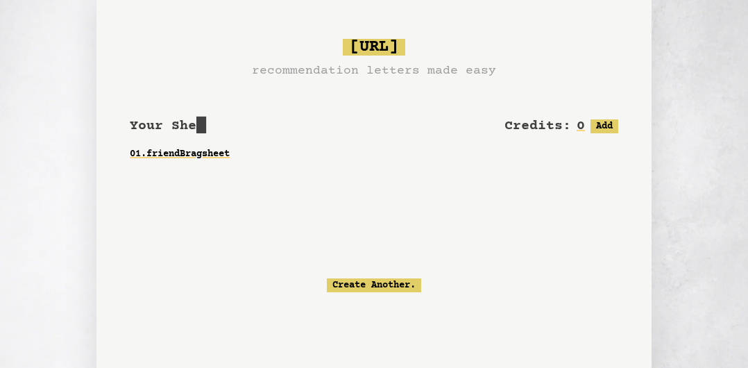 This screenshot has height=368, width=748. I want to click on button: Add, so click(604, 126).